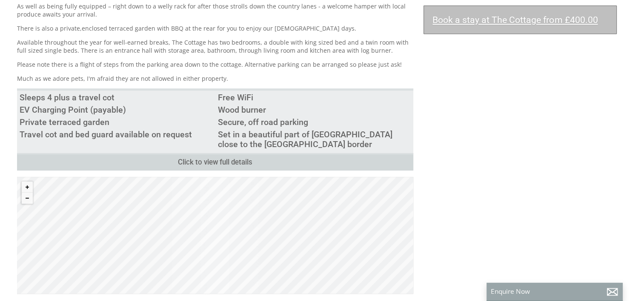 The width and height of the screenshot is (644, 301). I want to click on p: Available throughout the year for well-earned breaks, The Cottage has two bedrooms, a double with..., so click(215, 46).